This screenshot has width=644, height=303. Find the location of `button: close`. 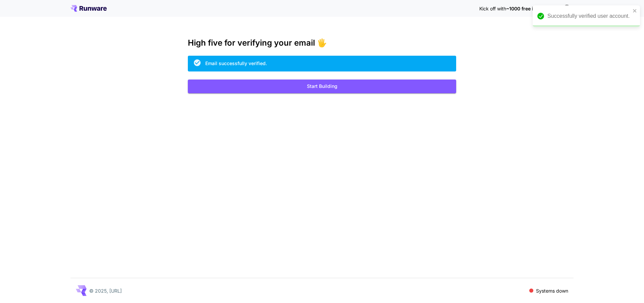

button: close is located at coordinates (635, 11).